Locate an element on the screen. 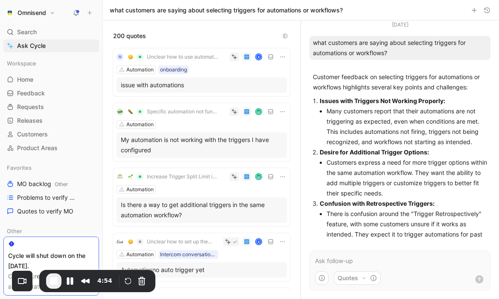 The image size is (499, 299). a: Quotes to verify MO is located at coordinates (51, 211).